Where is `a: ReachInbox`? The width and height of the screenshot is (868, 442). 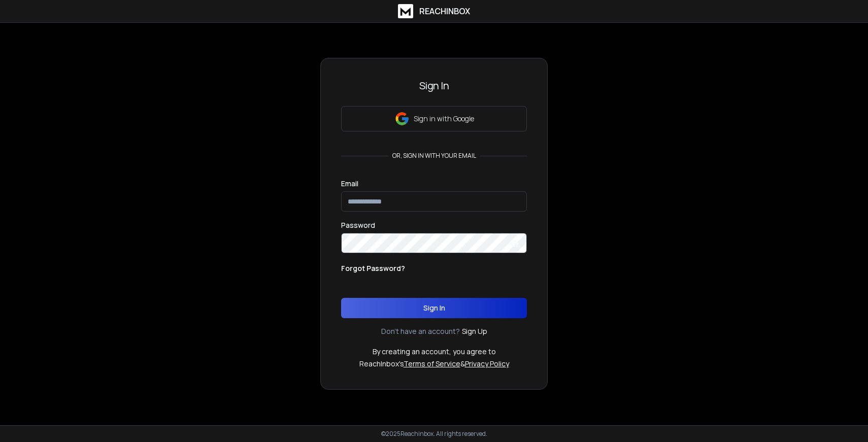 a: ReachInbox is located at coordinates (434, 12).